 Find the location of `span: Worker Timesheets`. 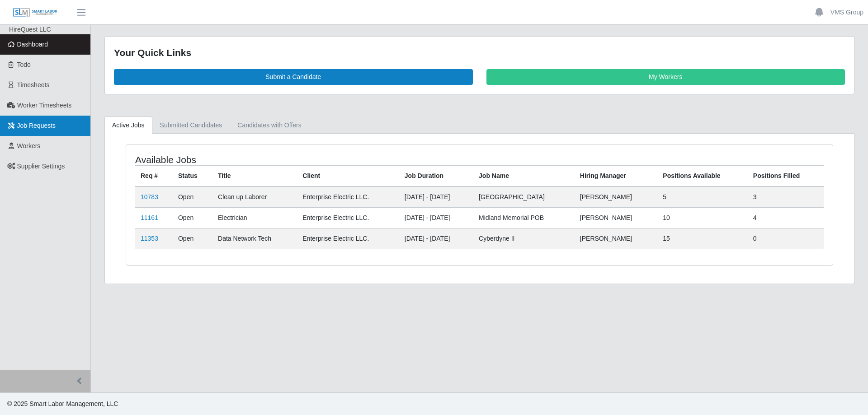

span: Worker Timesheets is located at coordinates (45, 106).